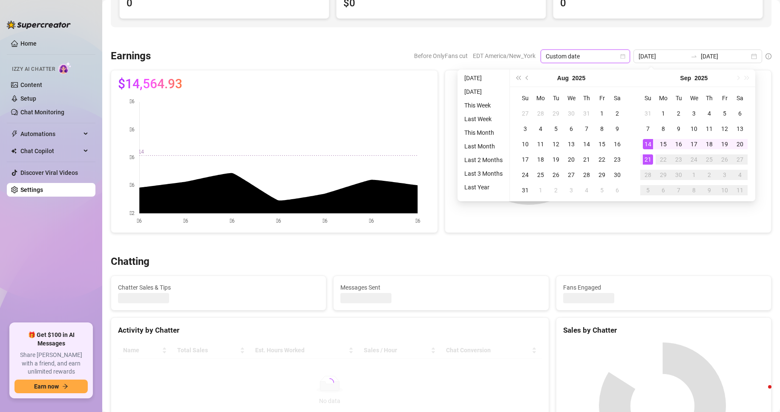 Image resolution: width=780 pixels, height=412 pixels. What do you see at coordinates (679, 129) in the screenshot?
I see `td: 2025-09-09` at bounding box center [679, 129].